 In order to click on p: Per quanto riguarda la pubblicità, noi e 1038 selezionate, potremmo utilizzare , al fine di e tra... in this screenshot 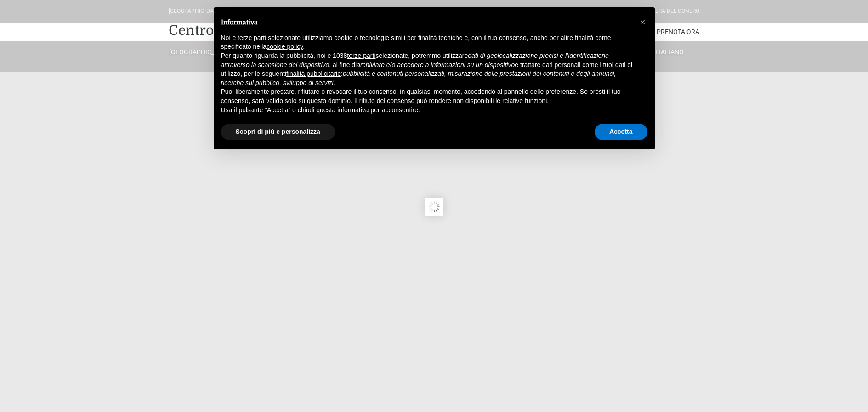, I will do `click(427, 69)`.